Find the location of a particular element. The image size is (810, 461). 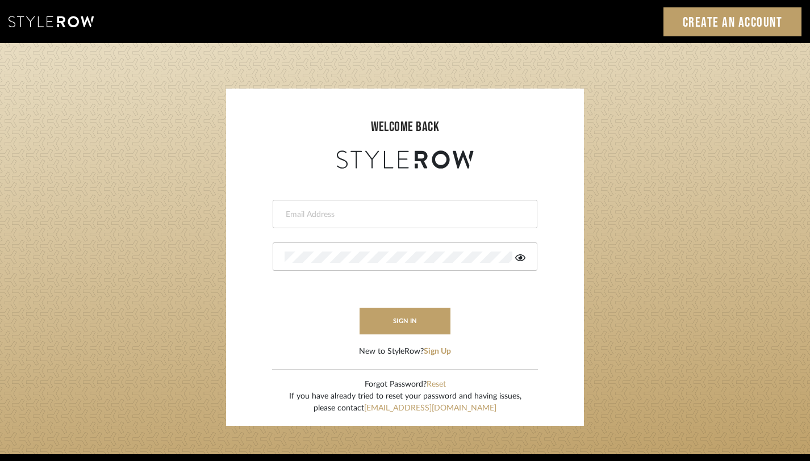

div: Forgot Password? is located at coordinates (405, 385).